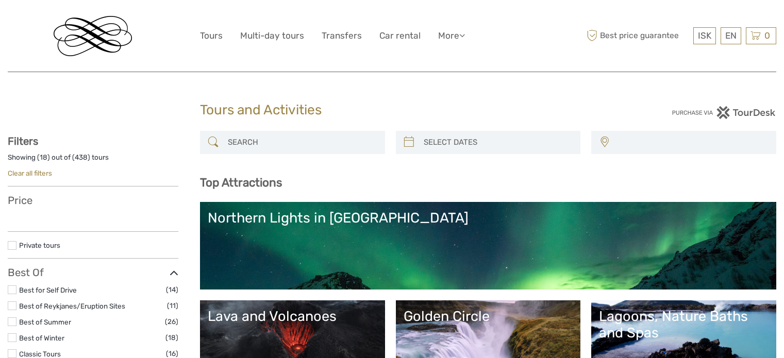  Describe the element at coordinates (452, 36) in the screenshot. I see `a: More` at that location.